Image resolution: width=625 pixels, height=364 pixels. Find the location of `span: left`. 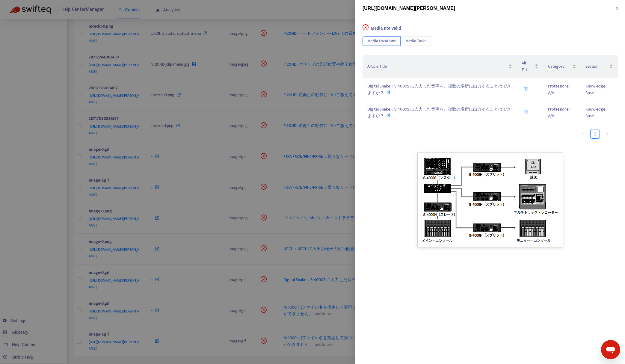

span: left is located at coordinates (583, 134).